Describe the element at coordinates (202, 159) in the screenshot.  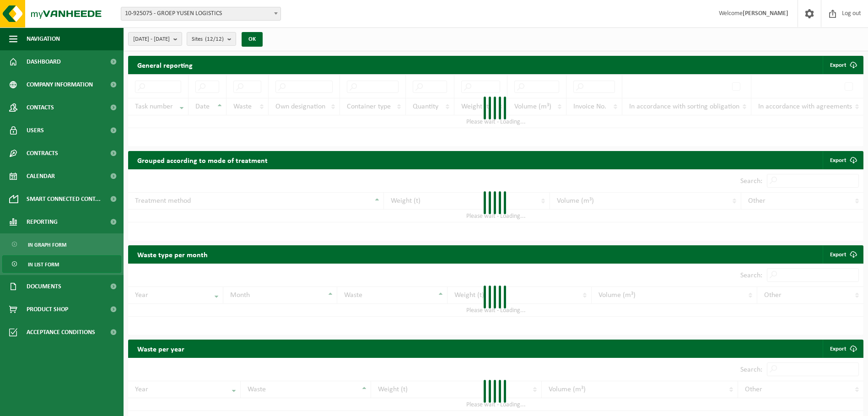
I see `h2: Grouped according to mode of treatment` at that location.